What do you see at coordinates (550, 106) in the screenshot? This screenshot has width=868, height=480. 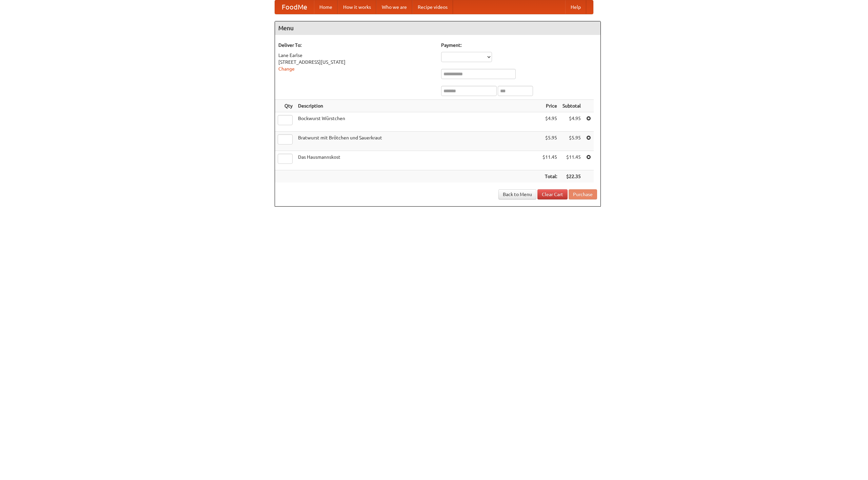 I see `th: Price` at bounding box center [550, 106].